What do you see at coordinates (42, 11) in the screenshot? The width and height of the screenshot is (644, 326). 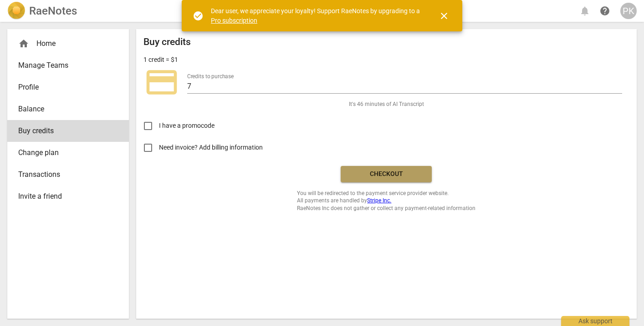 I see `a: LogoRaeNotes` at bounding box center [42, 11].